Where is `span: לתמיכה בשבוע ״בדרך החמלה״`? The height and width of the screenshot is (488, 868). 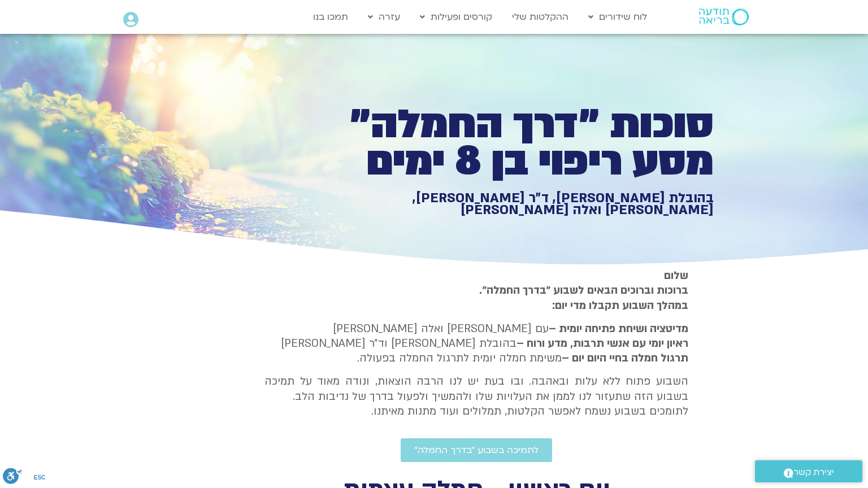 span: לתמיכה בשבוע ״בדרך החמלה״ is located at coordinates (477, 450).